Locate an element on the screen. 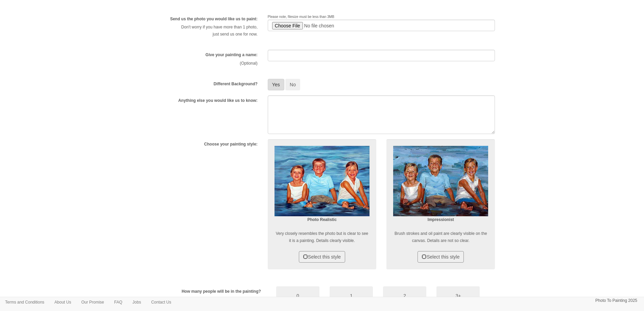  img: Impressionist is located at coordinates (441, 181).